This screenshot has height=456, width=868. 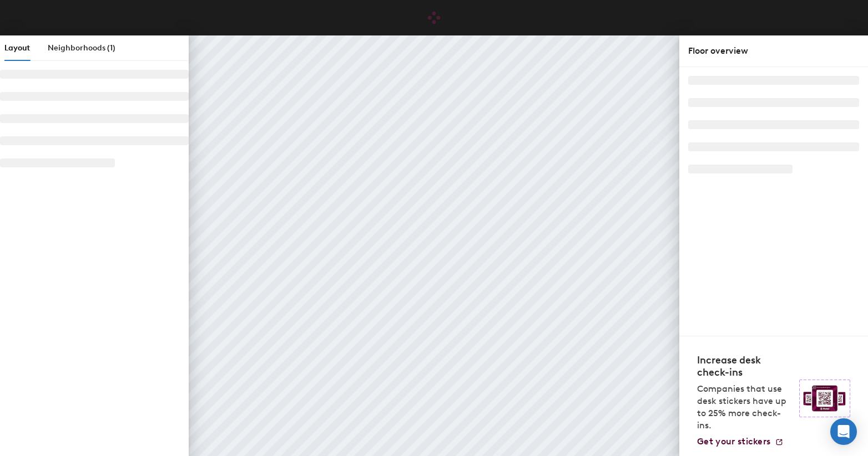 What do you see at coordinates (740, 442) in the screenshot?
I see `a: Get your stickers` at bounding box center [740, 442].